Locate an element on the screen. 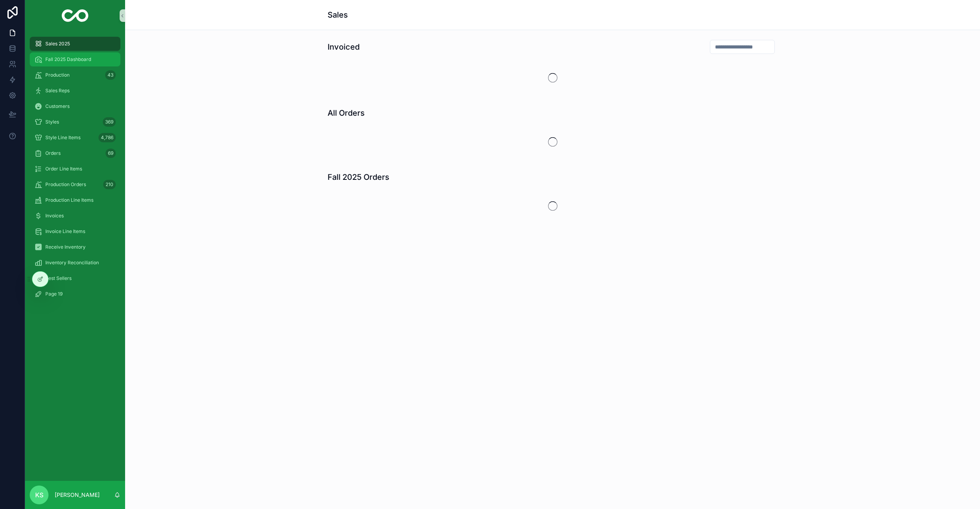 The width and height of the screenshot is (980, 509). a: Styles369 is located at coordinates (75, 122).